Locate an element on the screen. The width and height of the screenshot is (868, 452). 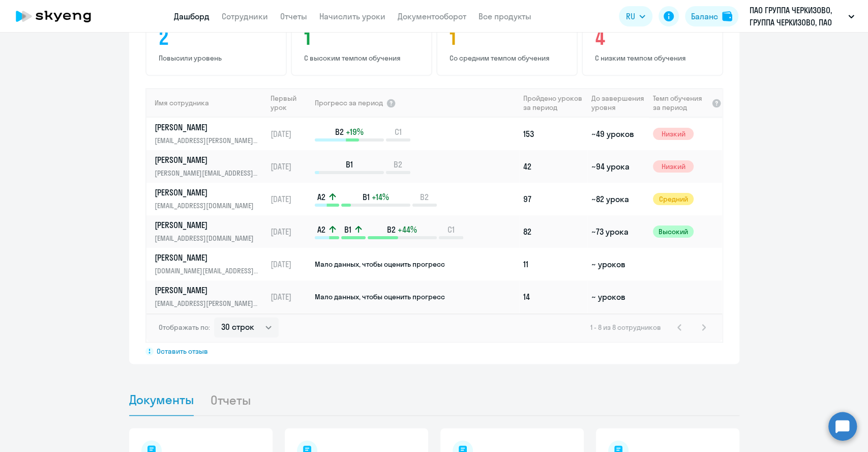
ul: Tabs is located at coordinates (435, 400).